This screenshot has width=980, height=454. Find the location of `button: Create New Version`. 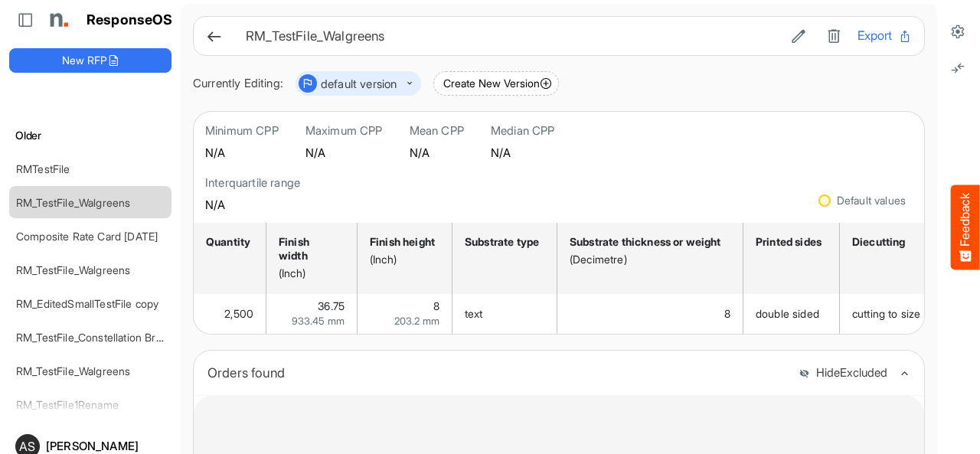

button: Create New Version is located at coordinates (496, 83).